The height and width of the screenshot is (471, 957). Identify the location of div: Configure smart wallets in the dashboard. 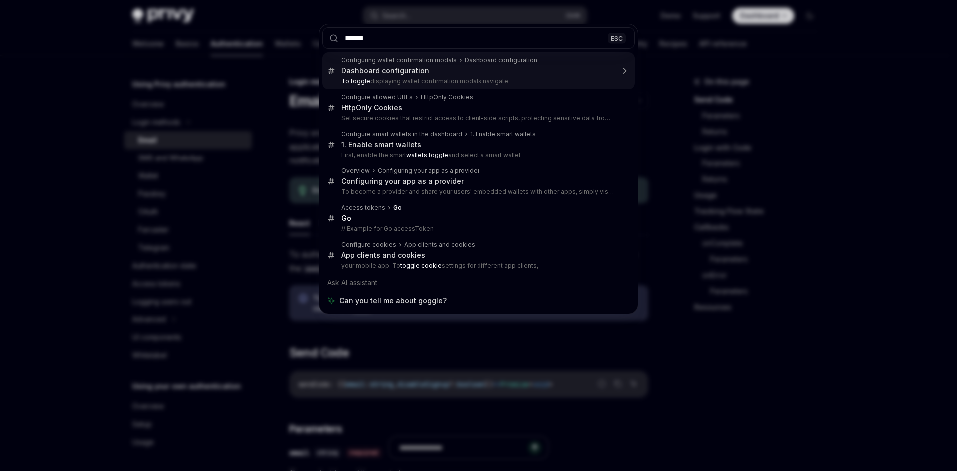
(402, 134).